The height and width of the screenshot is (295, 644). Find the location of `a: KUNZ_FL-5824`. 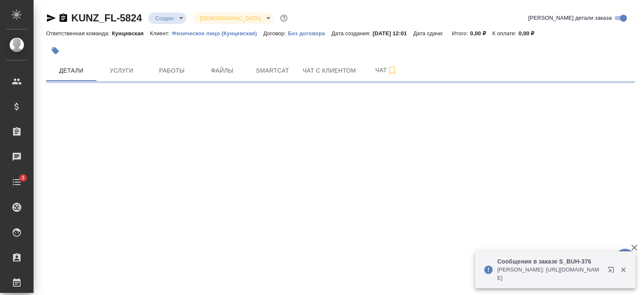

a: KUNZ_FL-5824 is located at coordinates (106, 17).